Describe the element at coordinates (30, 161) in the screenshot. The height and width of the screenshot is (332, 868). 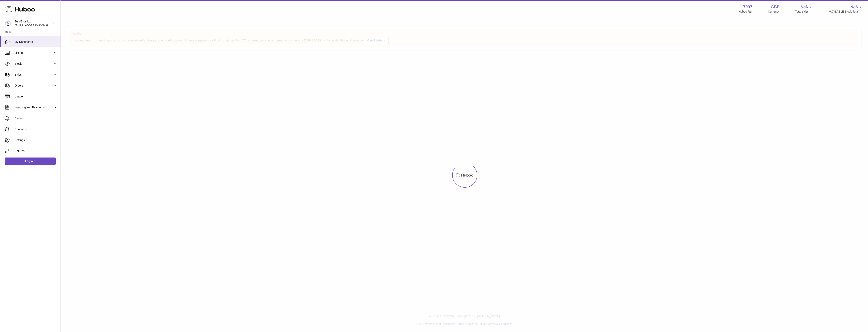
I see `a: Log out` at that location.